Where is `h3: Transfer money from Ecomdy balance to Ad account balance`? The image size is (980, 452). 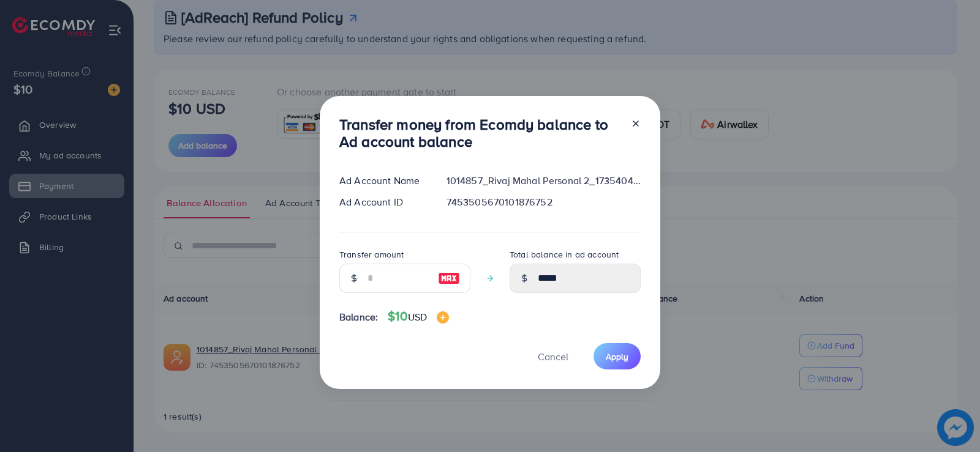
h3: Transfer money from Ecomdy balance to Ad account balance is located at coordinates (480, 133).